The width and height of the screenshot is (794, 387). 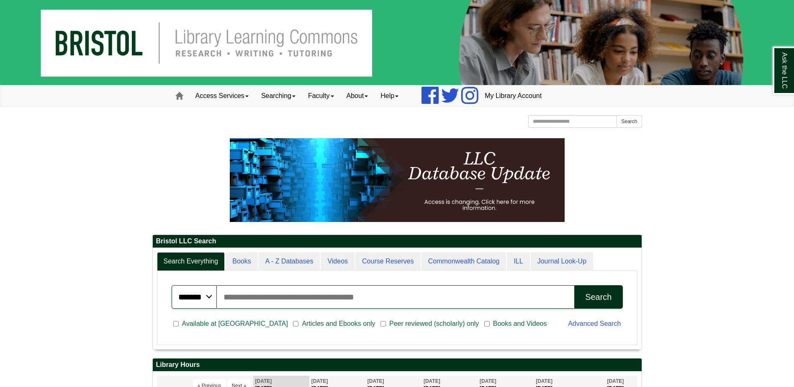 What do you see at coordinates (321, 96) in the screenshot?
I see `a: Faculty` at bounding box center [321, 96].